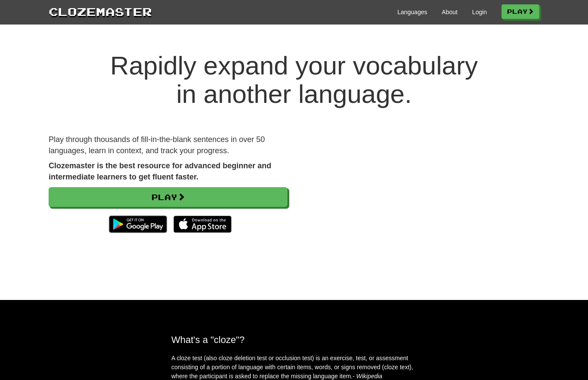 The width and height of the screenshot is (588, 380). Describe the element at coordinates (160, 171) in the screenshot. I see `strong: Clozemaster is the best resource for advanced beginner and intermediate learners to get fluent fa...` at that location.